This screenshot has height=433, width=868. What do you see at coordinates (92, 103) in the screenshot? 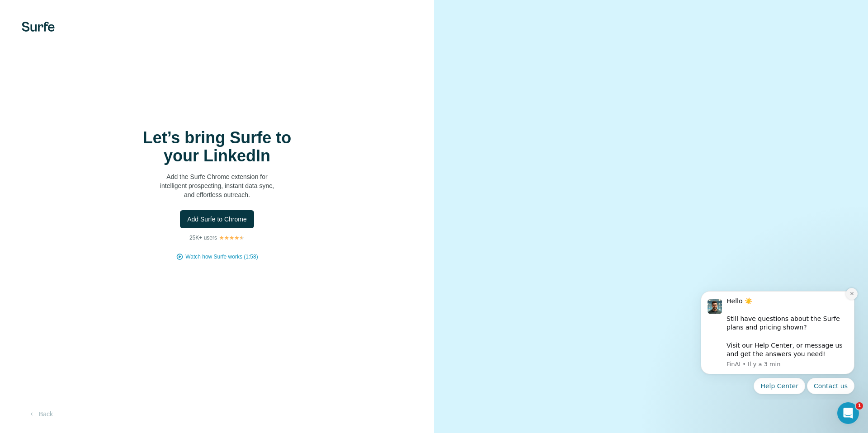
I see `button: Quick reply: Help Center` at bounding box center [92, 103].